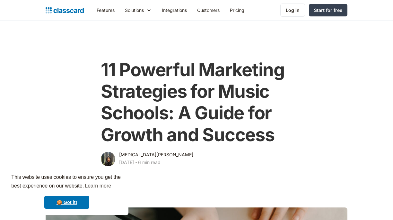  Describe the element at coordinates (196, 102) in the screenshot. I see `h1: 11 Powerful Marketing Strategies for Music Schools: A Guide for Growth and Success` at that location.